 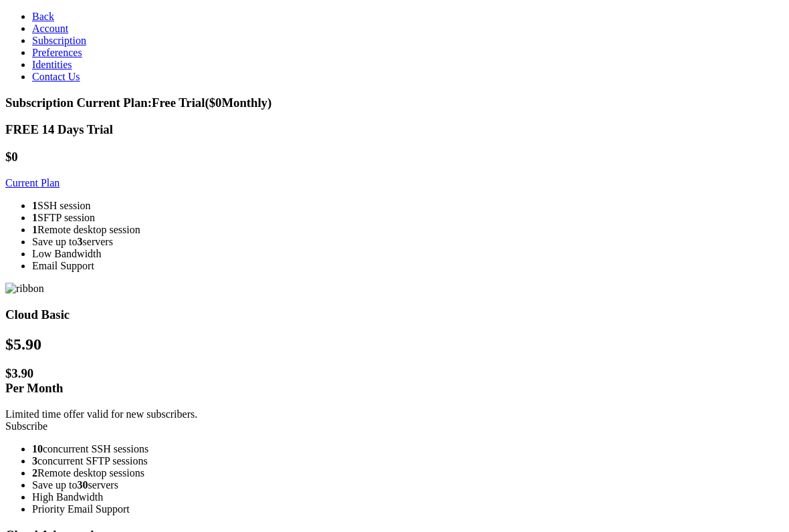 I want to click on a: Contact Us, so click(x=56, y=76).